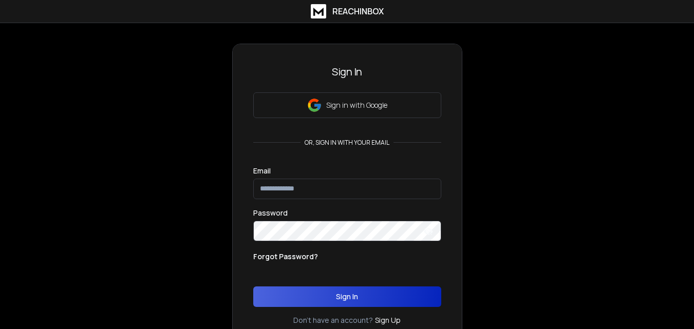 This screenshot has width=694, height=329. I want to click on h3: Sign In, so click(347, 72).